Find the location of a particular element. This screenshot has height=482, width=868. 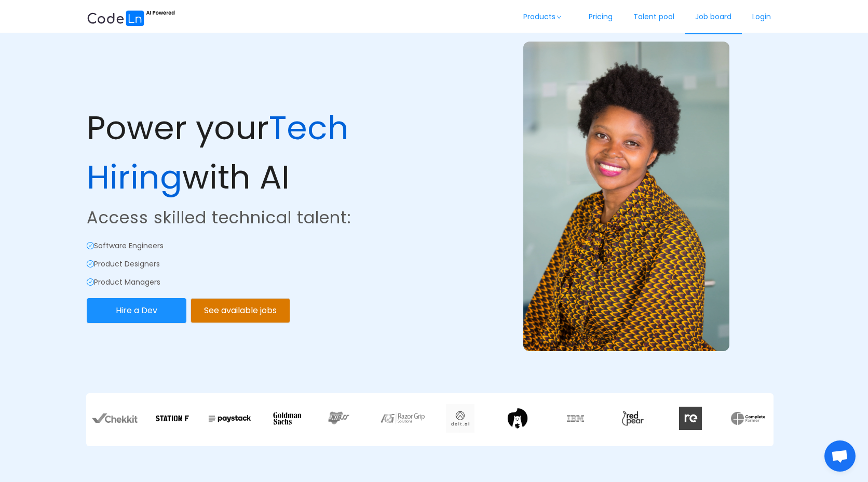

img: stationf.7781c04a.png is located at coordinates (173, 418).